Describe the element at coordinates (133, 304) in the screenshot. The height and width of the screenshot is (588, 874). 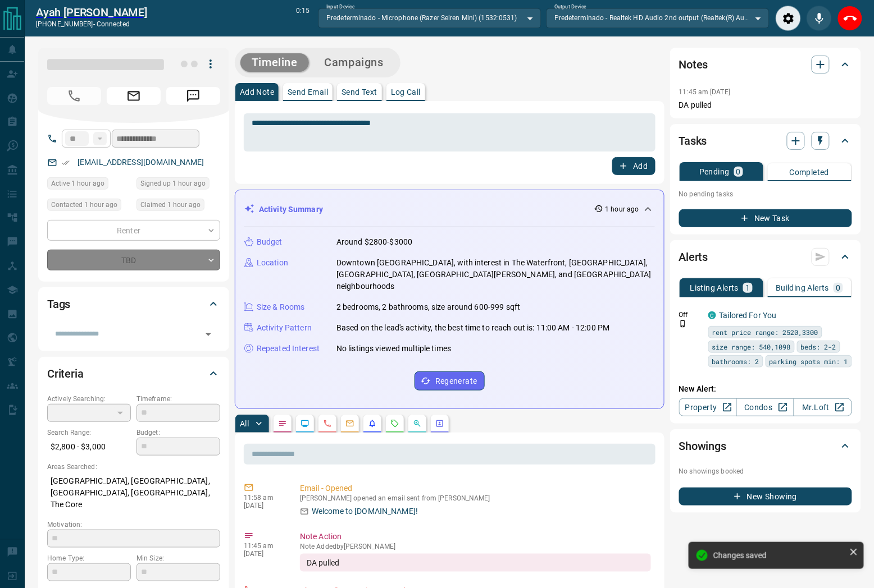
I see `div: Tags` at that location.